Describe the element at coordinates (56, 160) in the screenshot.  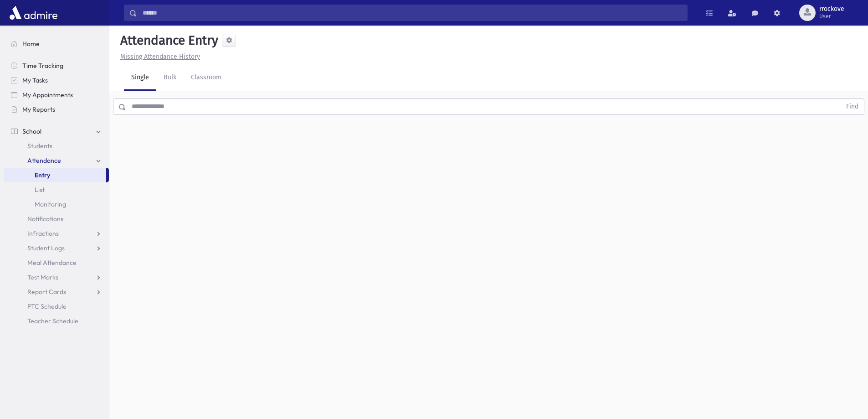
I see `a: Attendance` at that location.